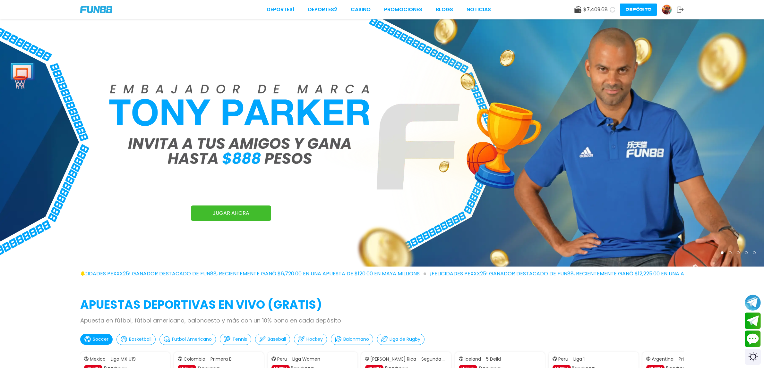 The image size is (764, 368). Describe the element at coordinates (231, 213) in the screenshot. I see `a: JUGAR AHORA` at that location.